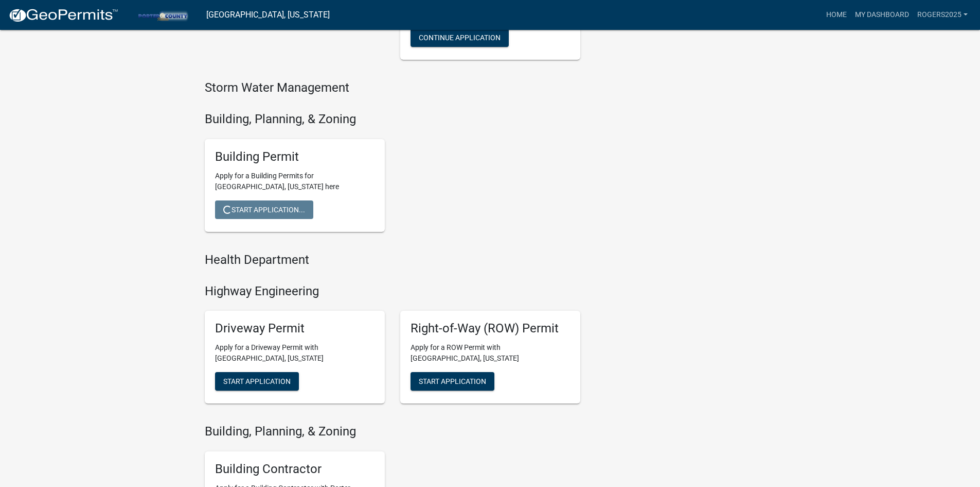  Describe the element at coordinates (393, 260) in the screenshot. I see `h4: Health Department` at that location.